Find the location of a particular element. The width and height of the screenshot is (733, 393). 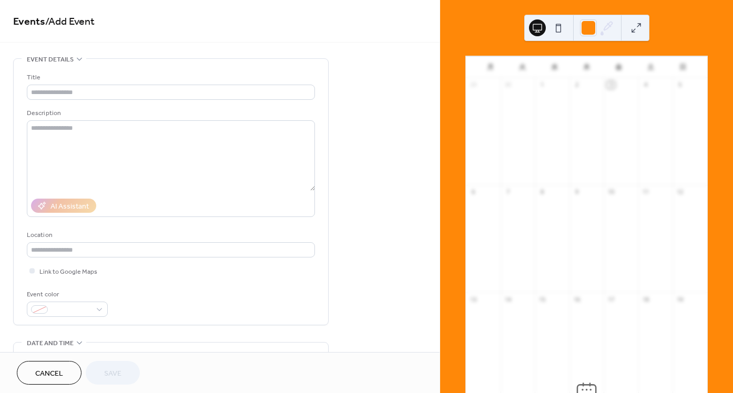

div: 19 is located at coordinates (679, 299).